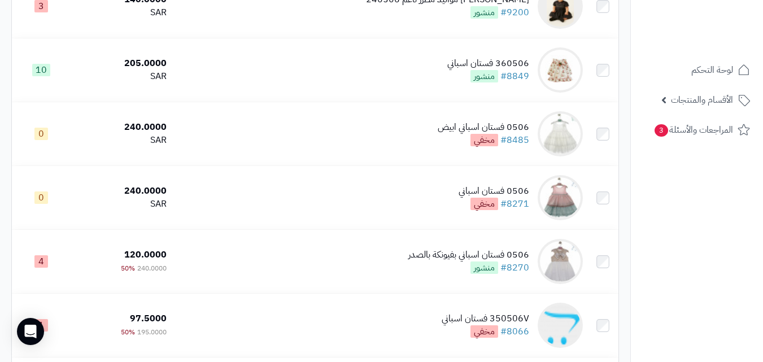  What do you see at coordinates (41, 262) in the screenshot?
I see `span: 4` at bounding box center [41, 262].